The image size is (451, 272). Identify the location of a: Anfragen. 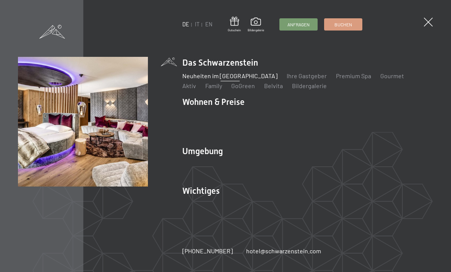
(298, 24).